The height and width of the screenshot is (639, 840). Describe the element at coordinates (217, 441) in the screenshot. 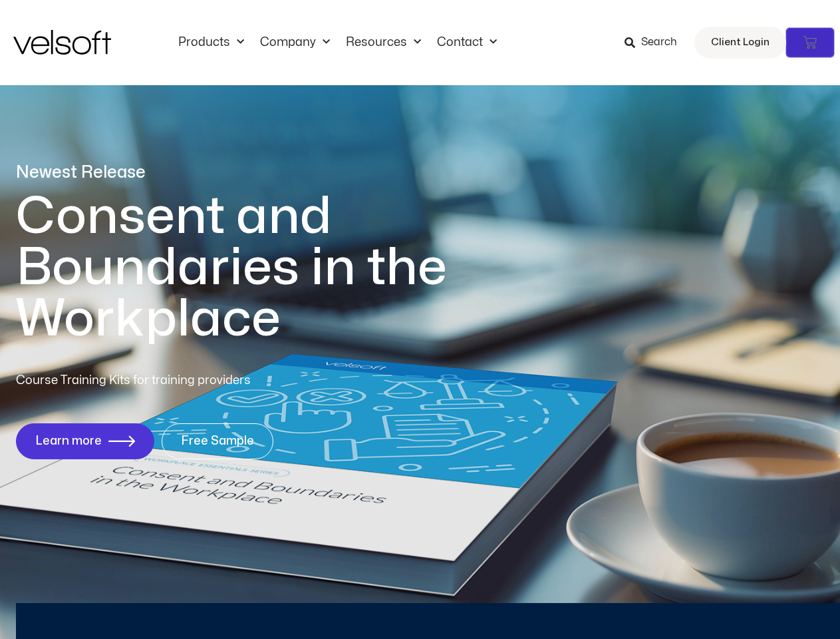

I see `a: Free Sample` at that location.